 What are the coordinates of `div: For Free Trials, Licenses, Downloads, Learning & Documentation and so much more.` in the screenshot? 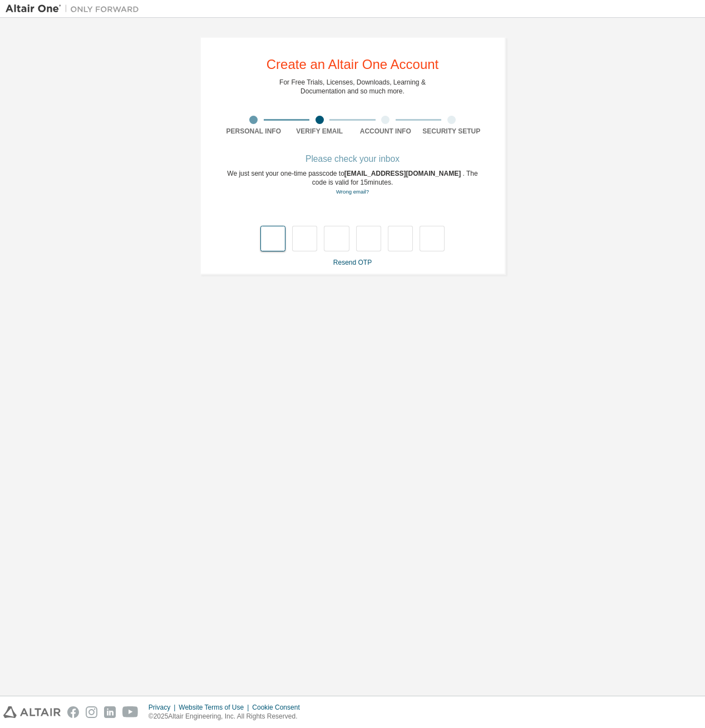 It's located at (352, 86).